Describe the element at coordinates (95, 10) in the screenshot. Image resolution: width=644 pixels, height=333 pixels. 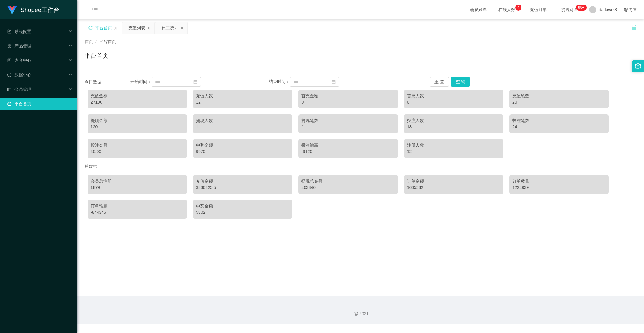
I see `i: 图标: menu-fold` at that location.